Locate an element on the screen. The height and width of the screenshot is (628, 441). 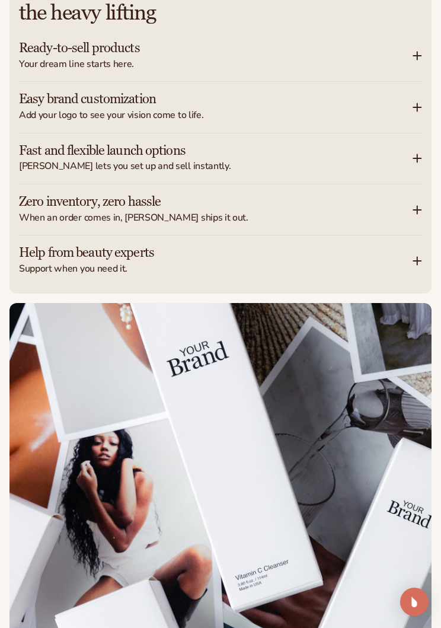
h3: Help from beauty experts is located at coordinates (198, 253).